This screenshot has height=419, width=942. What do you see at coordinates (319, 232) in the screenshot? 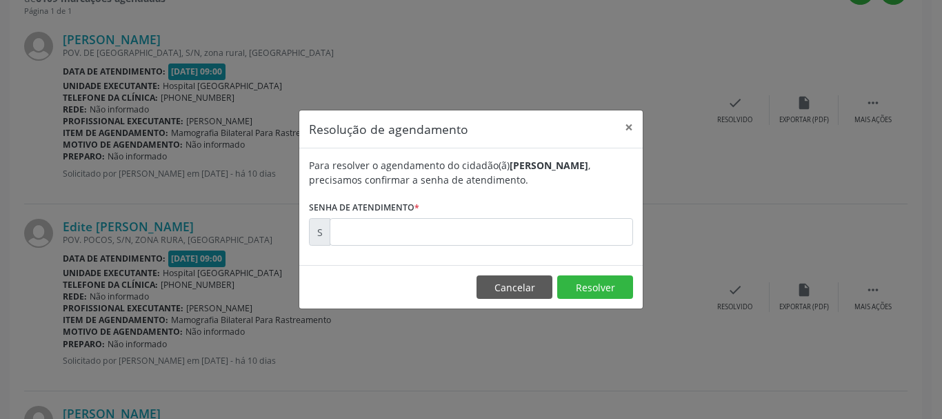
I see `div: S` at bounding box center [319, 232].